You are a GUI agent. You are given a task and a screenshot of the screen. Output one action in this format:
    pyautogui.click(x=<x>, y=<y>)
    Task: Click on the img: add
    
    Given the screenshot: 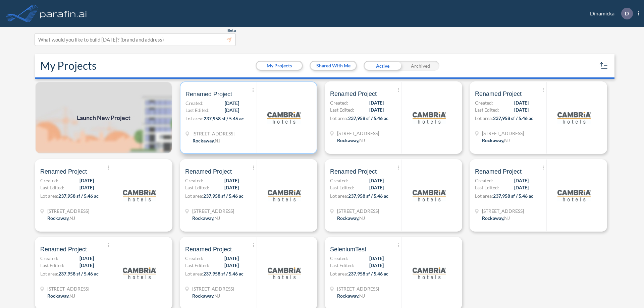 What is the action you would take?
    pyautogui.click(x=103, y=118)
    